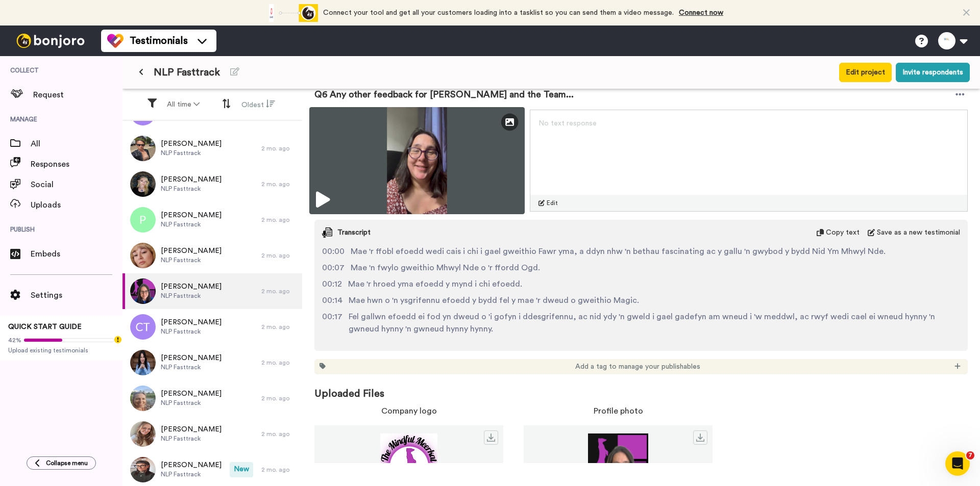 The height and width of the screenshot is (486, 980). I want to click on img: ea3eba0b-f720-4182-b38d-f916d9d01190.jpeg, so click(143, 148).